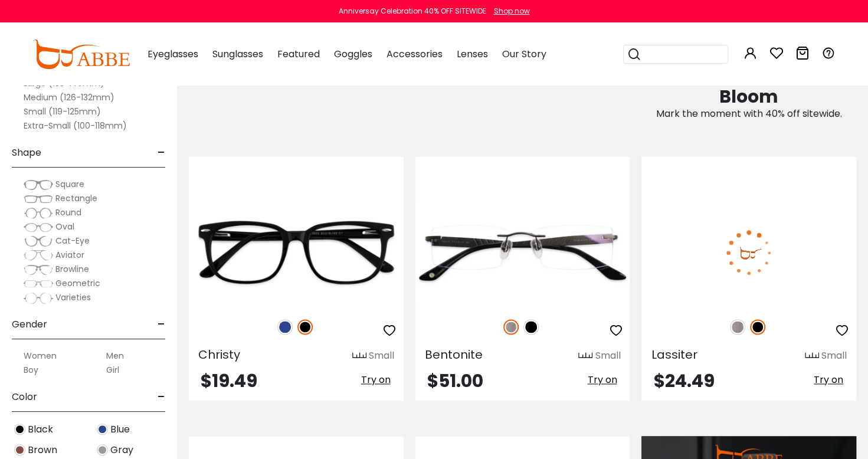 Image resolution: width=868 pixels, height=459 pixels. What do you see at coordinates (173, 54) in the screenshot?
I see `span: Eyeglasses` at bounding box center [173, 54].